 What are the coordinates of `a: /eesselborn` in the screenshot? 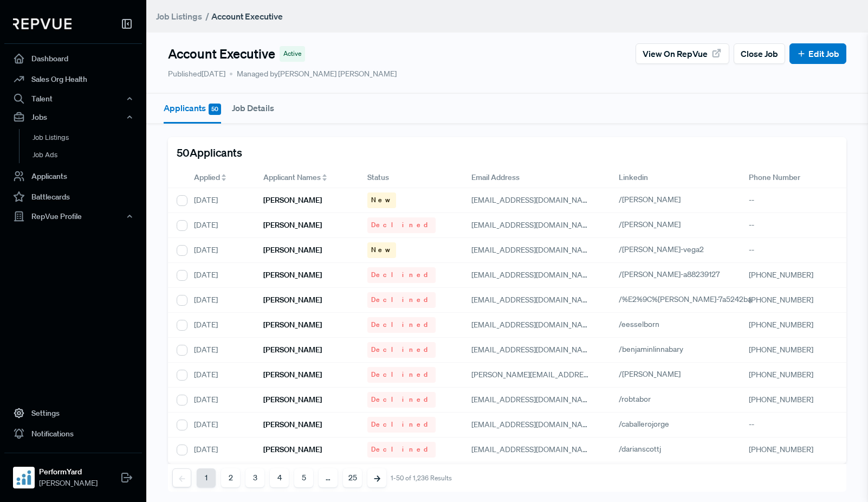 It's located at (646, 324).